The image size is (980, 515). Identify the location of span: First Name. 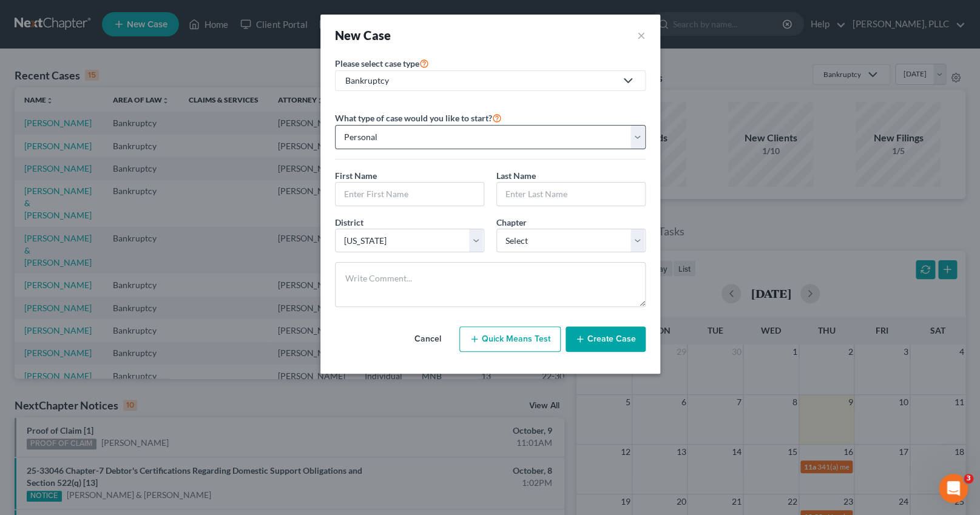
(356, 175).